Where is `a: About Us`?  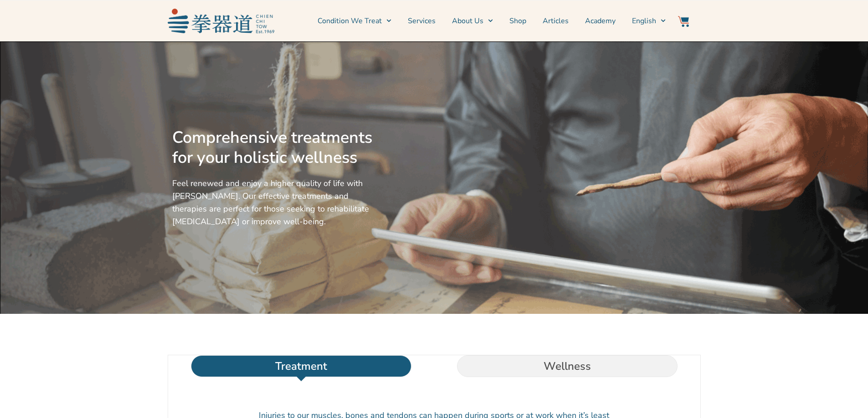
a: About Us is located at coordinates (473, 21).